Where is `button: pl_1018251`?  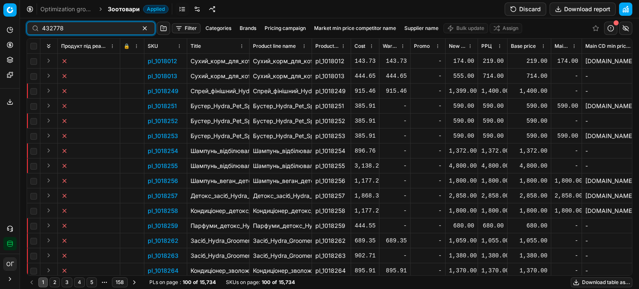 button: pl_1018251 is located at coordinates (162, 106).